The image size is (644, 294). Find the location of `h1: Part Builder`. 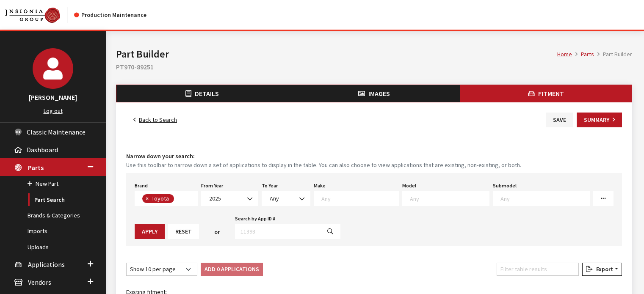

h1: Part Builder is located at coordinates (336, 54).